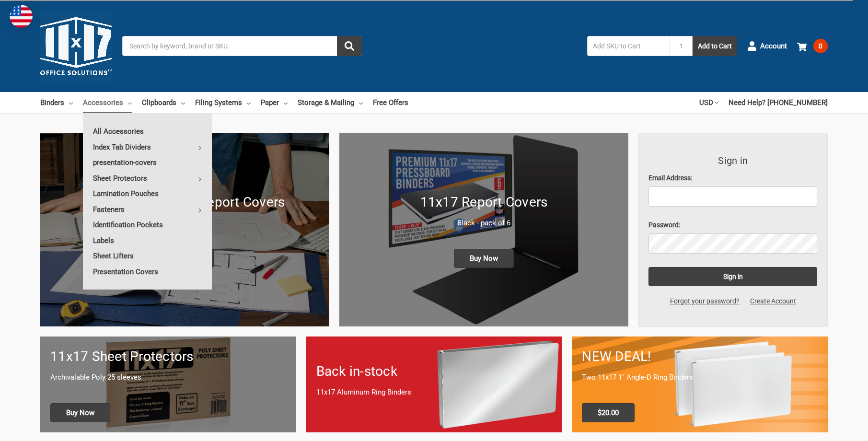 Image resolution: width=868 pixels, height=441 pixels. I want to click on a: Sheet Protectors, so click(147, 178).